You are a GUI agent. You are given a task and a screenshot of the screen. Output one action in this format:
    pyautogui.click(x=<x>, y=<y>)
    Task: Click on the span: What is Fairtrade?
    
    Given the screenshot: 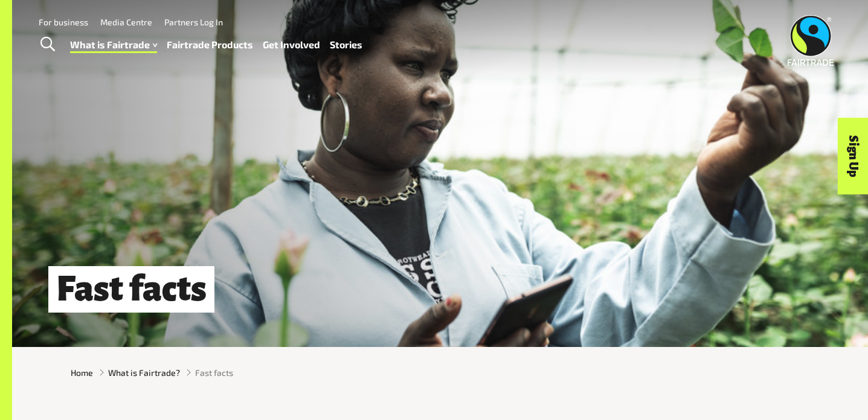 What is the action you would take?
    pyautogui.click(x=144, y=372)
    